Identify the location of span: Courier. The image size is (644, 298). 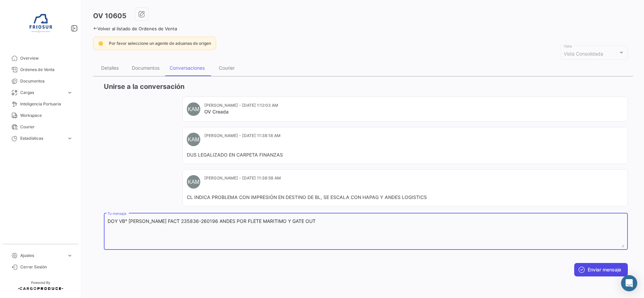
(46, 127).